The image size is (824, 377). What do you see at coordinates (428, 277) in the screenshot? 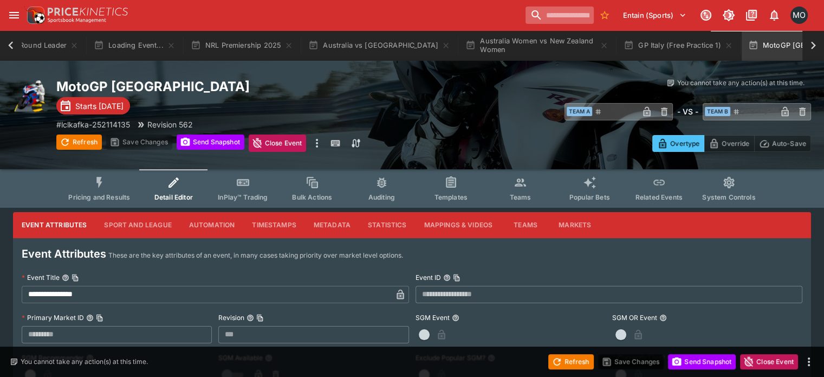
I see `p: Event ID` at bounding box center [428, 277].